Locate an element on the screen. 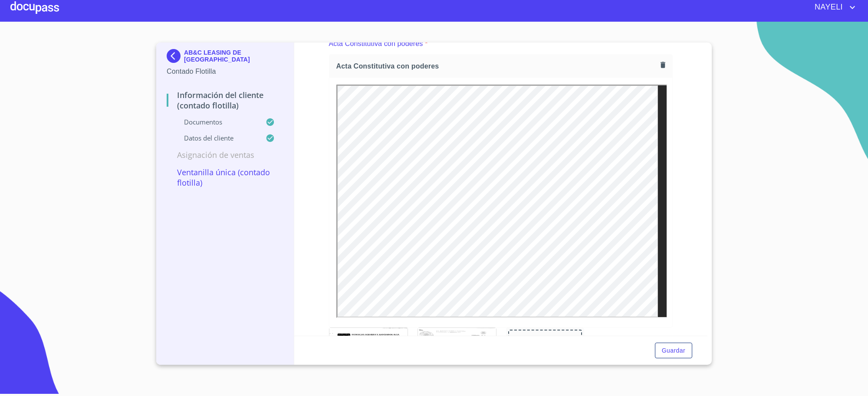 The image size is (868, 396). span: NAYELI is located at coordinates (827, 8).